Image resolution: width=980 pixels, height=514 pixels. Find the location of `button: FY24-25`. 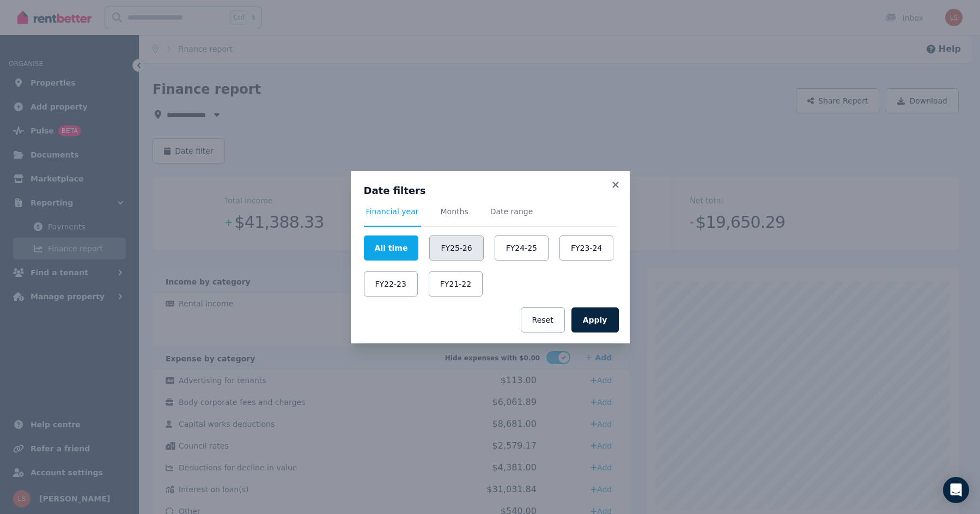

button: FY24-25 is located at coordinates (521, 248).